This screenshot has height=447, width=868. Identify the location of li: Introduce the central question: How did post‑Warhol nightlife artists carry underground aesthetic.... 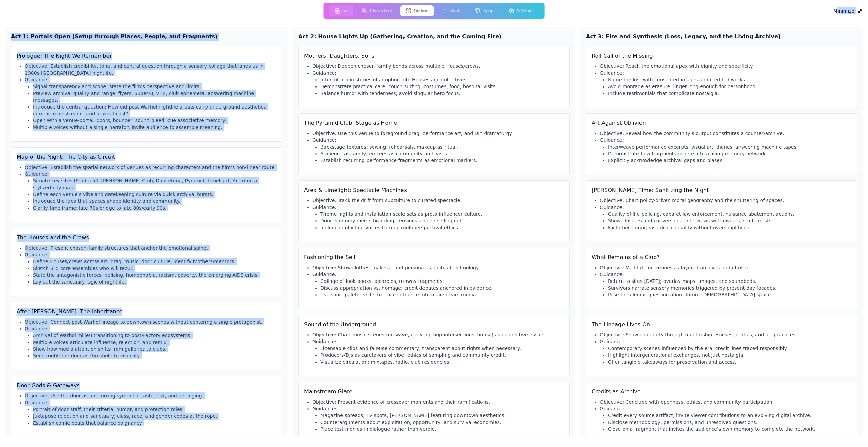
(155, 110).